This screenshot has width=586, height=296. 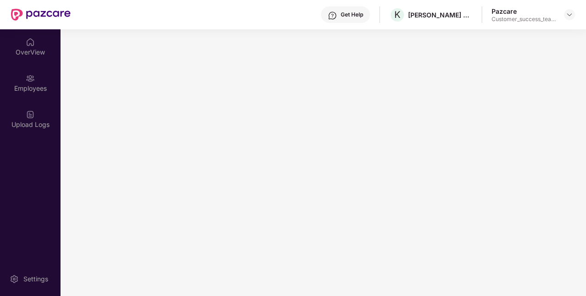 I want to click on img: New Pazcare Logo, so click(x=41, y=15).